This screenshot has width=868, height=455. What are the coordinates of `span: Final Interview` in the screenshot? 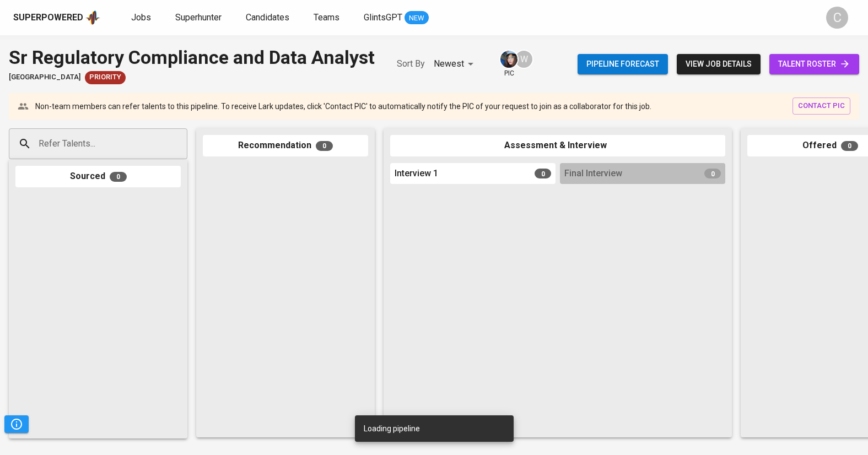 It's located at (593, 173).